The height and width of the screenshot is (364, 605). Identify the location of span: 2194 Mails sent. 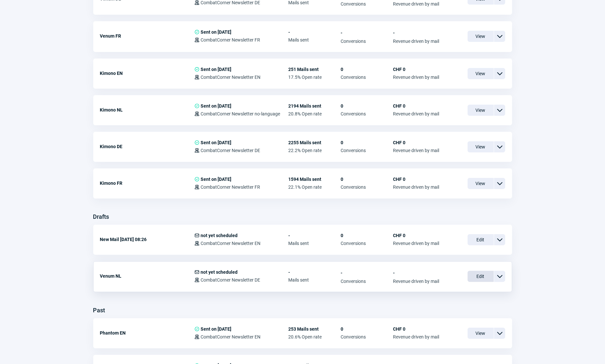
(315, 106).